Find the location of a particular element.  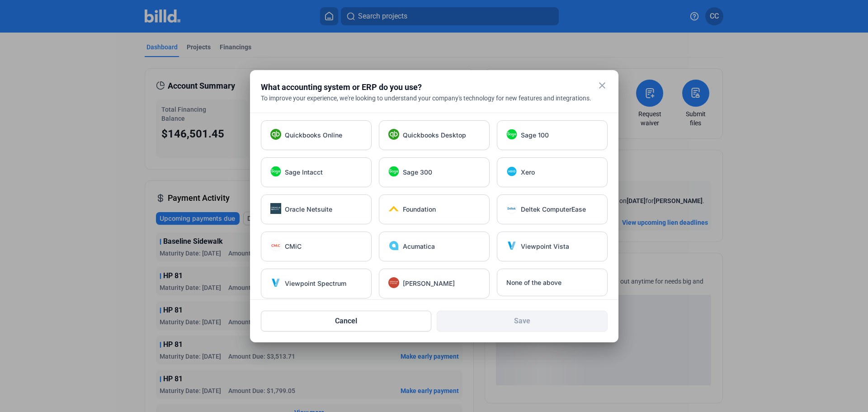

span: Quickbooks Desktop is located at coordinates (435, 135).